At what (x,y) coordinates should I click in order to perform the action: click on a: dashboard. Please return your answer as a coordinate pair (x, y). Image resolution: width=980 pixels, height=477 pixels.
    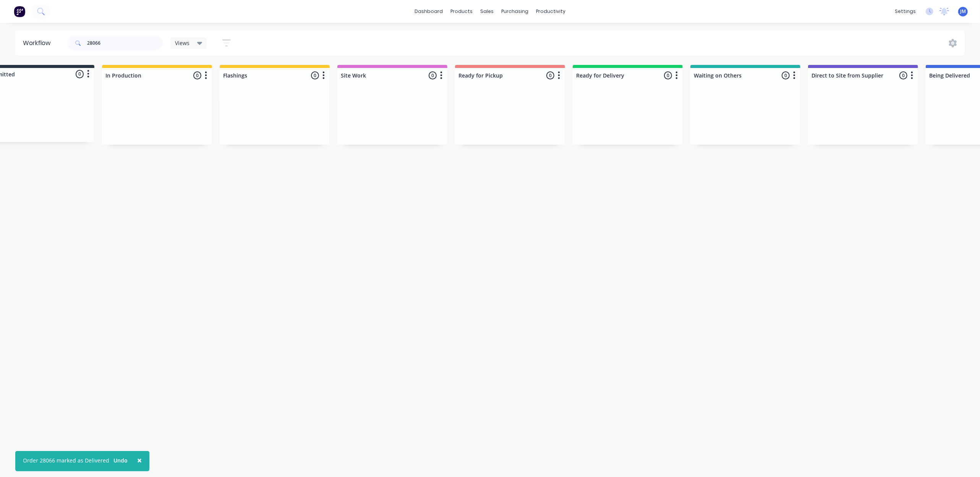
    Looking at the image, I should click on (428, 11).